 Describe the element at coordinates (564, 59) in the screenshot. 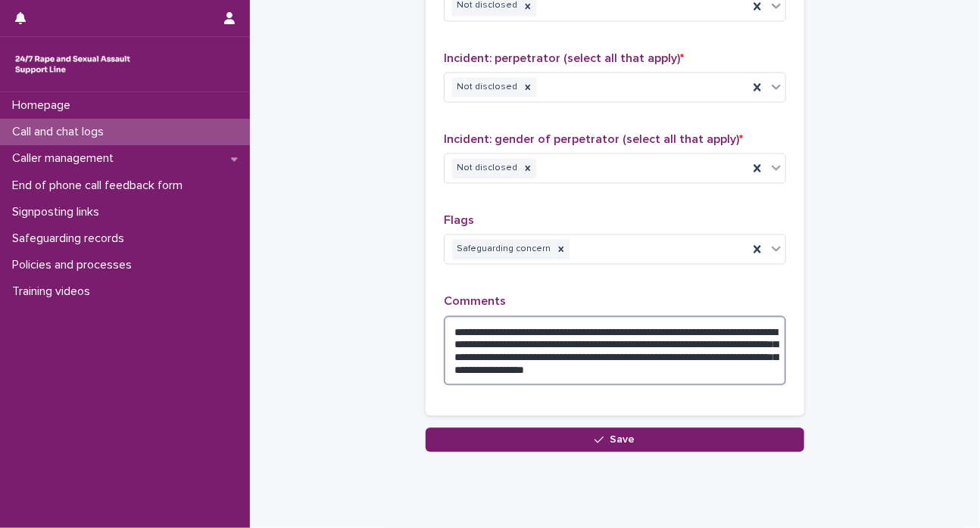

I see `span: Incident: perpetrator (select all that apply)` at that location.